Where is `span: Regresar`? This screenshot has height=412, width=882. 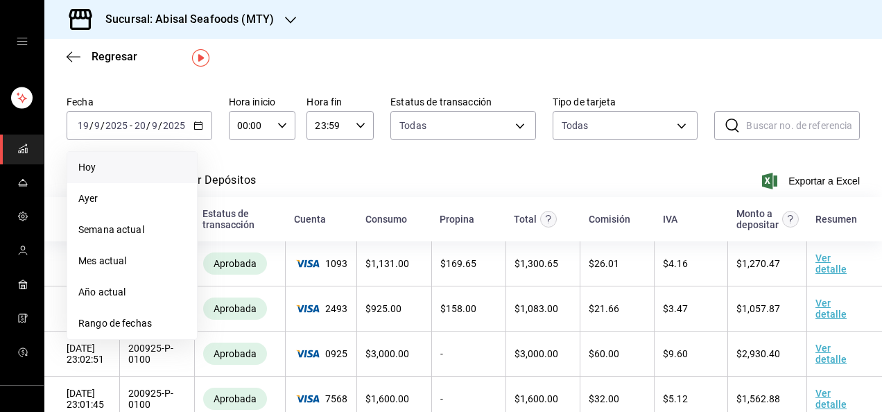
span: Regresar is located at coordinates (114, 56).